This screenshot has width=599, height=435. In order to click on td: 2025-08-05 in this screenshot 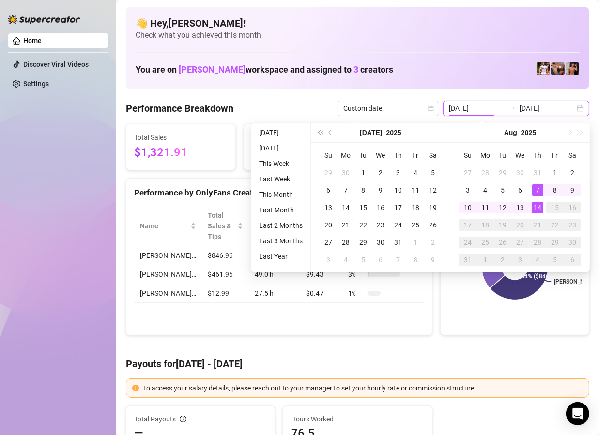, I will do `click(363, 260)`.